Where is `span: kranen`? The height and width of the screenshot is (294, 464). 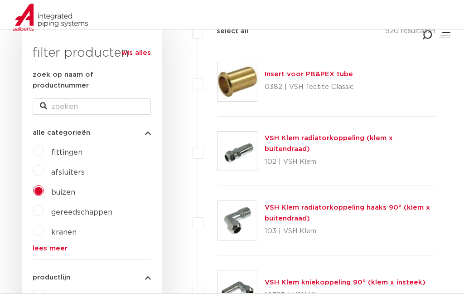 span: kranen is located at coordinates (64, 232).